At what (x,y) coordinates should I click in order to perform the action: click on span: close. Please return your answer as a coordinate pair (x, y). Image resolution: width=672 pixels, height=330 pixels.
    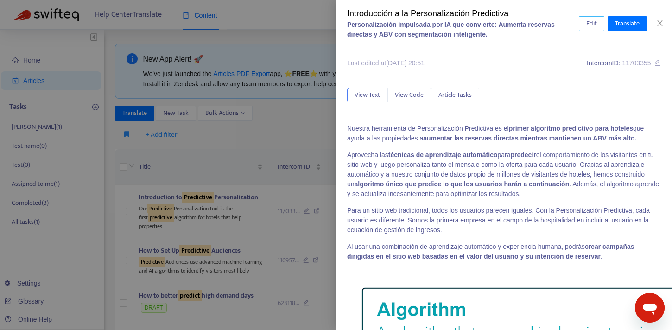
    Looking at the image, I should click on (660, 23).